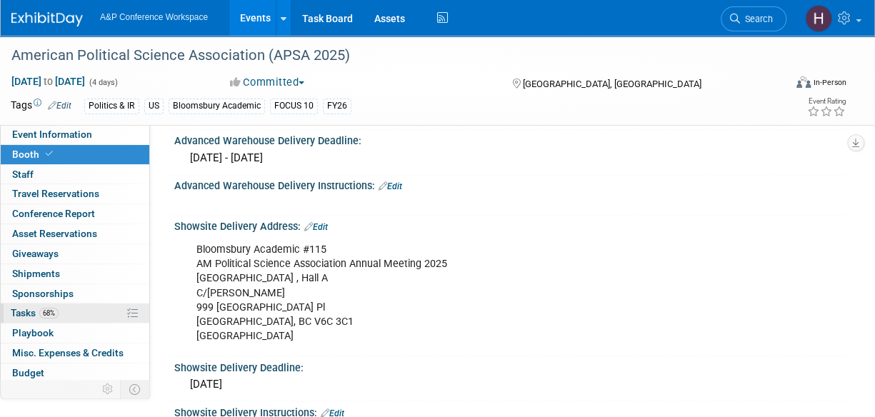  I want to click on td: Toggle Event Tabs, so click(135, 389).